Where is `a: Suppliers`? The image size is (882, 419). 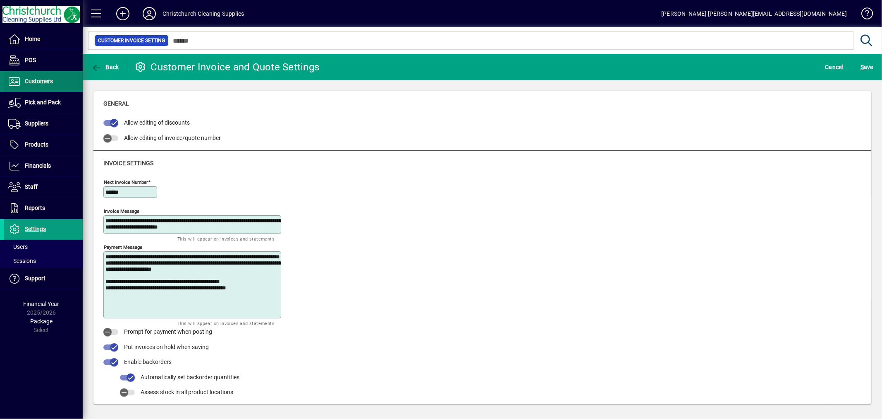 a: Suppliers is located at coordinates (43, 124).